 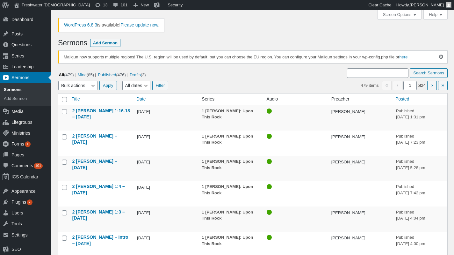 What do you see at coordinates (160, 85) in the screenshot?
I see `input: Filter` at bounding box center [160, 85].